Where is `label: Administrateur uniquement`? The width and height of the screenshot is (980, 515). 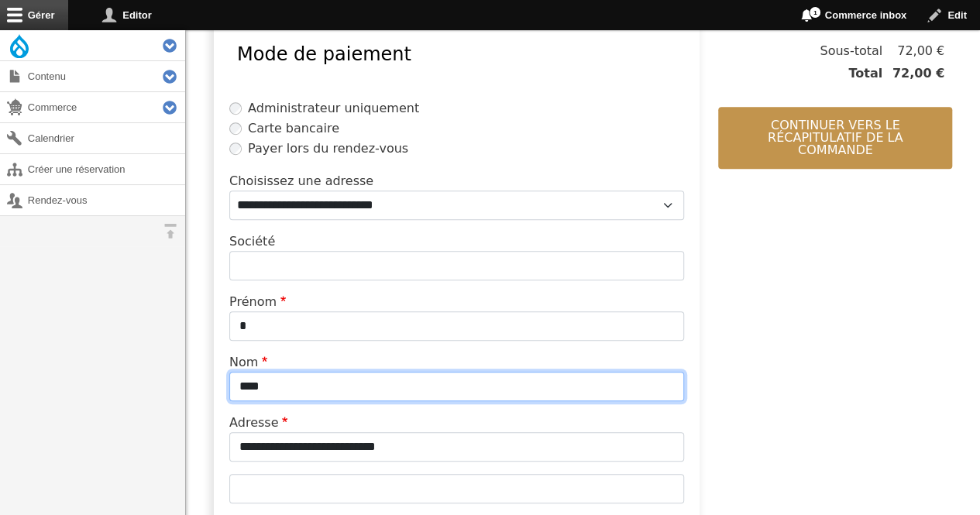 label: Administrateur uniquement is located at coordinates (333, 108).